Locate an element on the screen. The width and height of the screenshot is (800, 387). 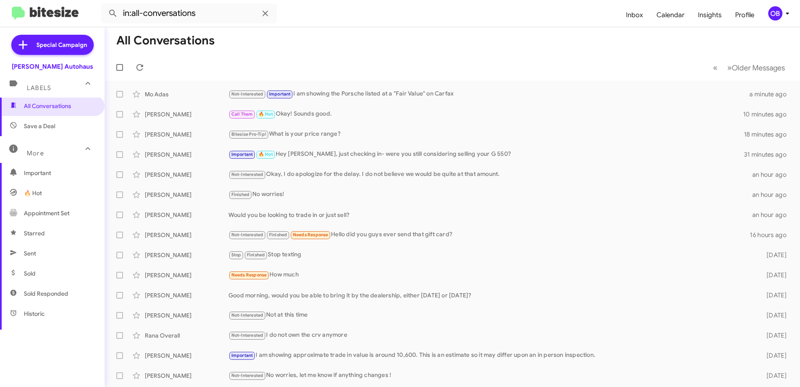
div: Hello did you guys ever send that gift card? is located at coordinates (489, 234).